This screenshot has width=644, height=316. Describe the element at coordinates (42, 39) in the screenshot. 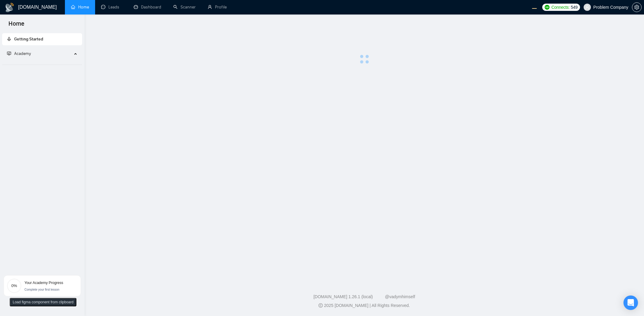

I see `li: Getting Started` at that location.